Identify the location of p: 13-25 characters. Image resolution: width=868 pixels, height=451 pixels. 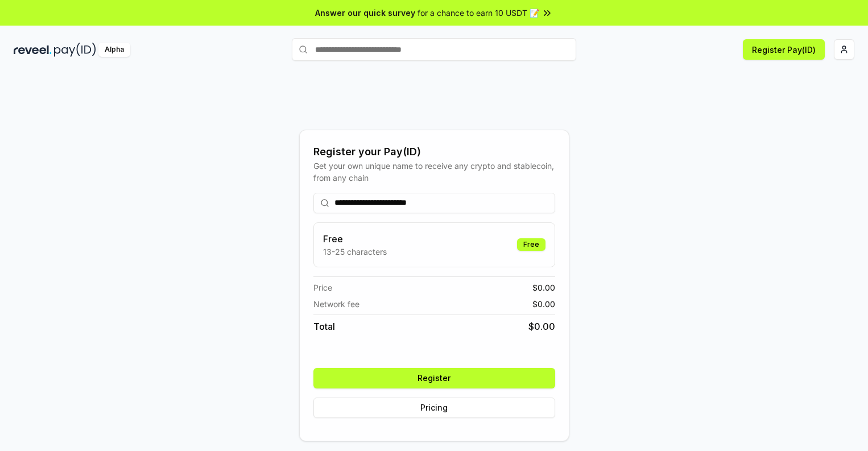
(355, 252).